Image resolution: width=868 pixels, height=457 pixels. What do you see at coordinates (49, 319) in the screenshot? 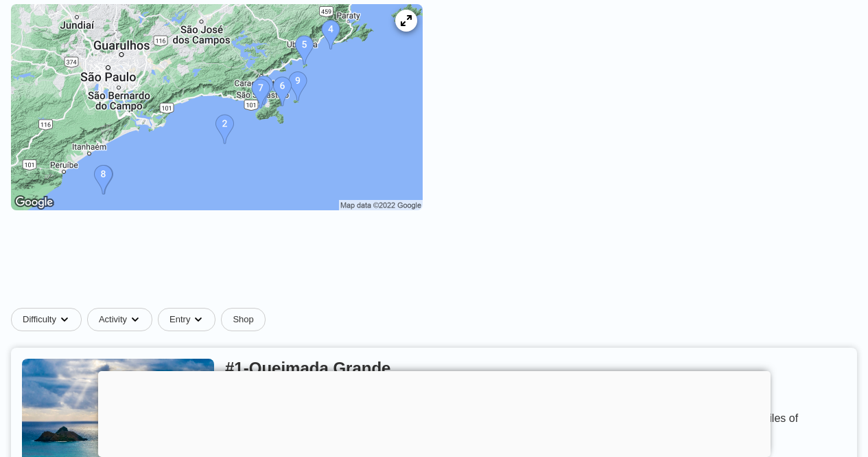
I see `button: Difficultydropdown caret` at bounding box center [49, 319].